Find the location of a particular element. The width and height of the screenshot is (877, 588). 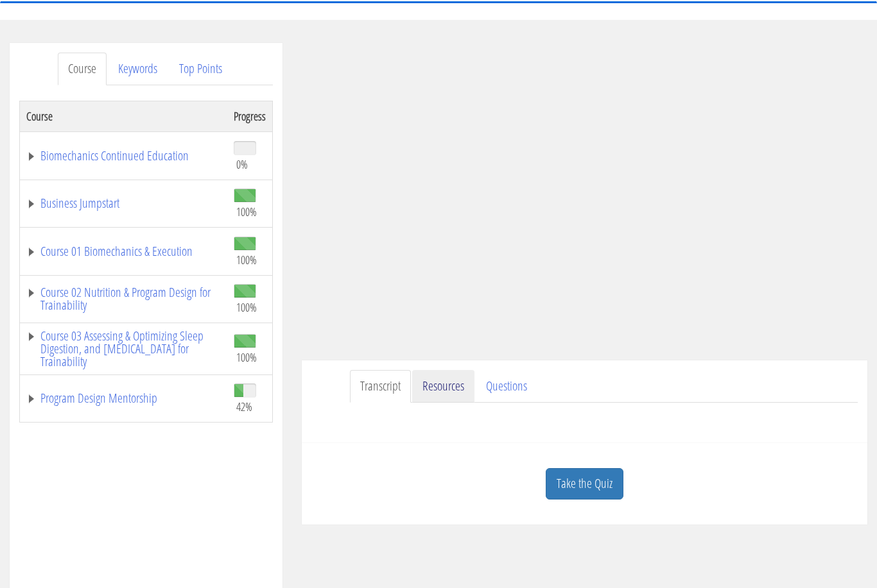

a: Resources is located at coordinates (443, 386).